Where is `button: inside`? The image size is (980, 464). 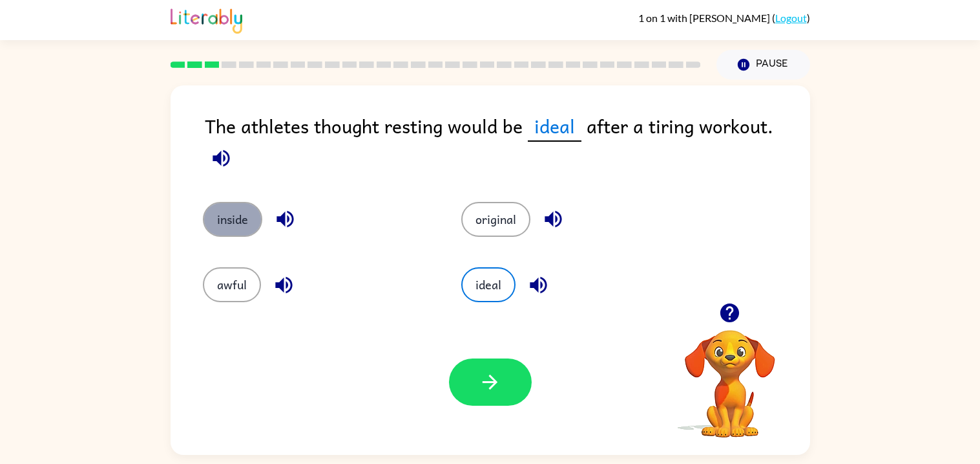 button: inside is located at coordinates (232, 219).